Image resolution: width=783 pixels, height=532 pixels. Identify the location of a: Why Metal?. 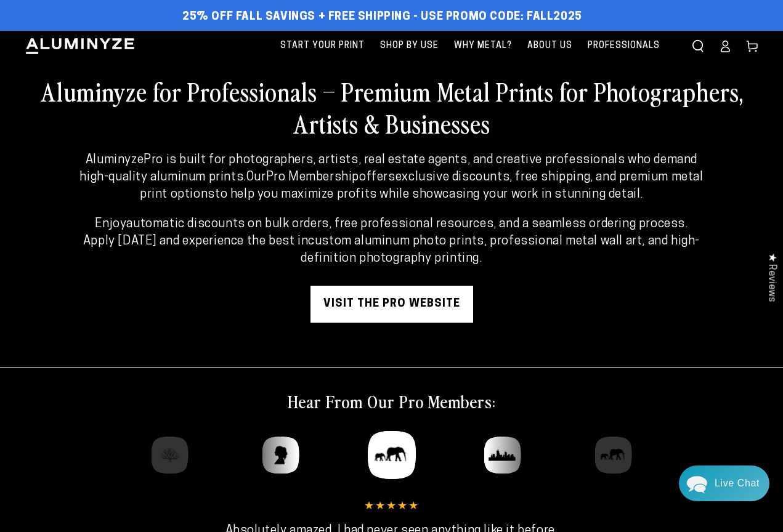
(483, 46).